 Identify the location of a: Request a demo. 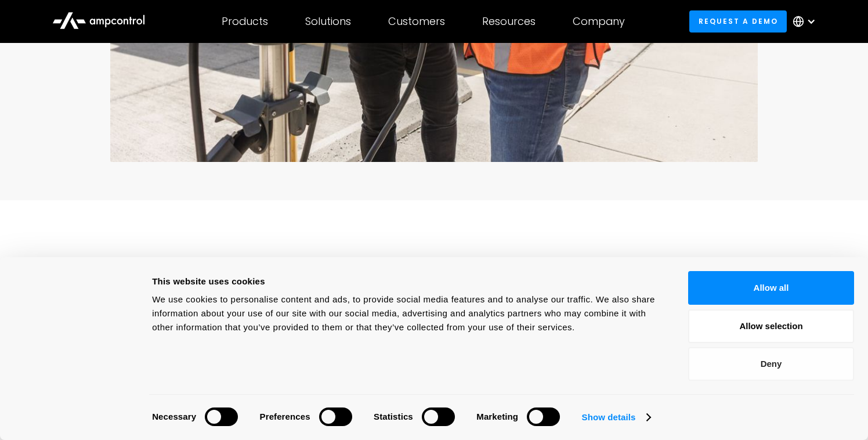
(738, 21).